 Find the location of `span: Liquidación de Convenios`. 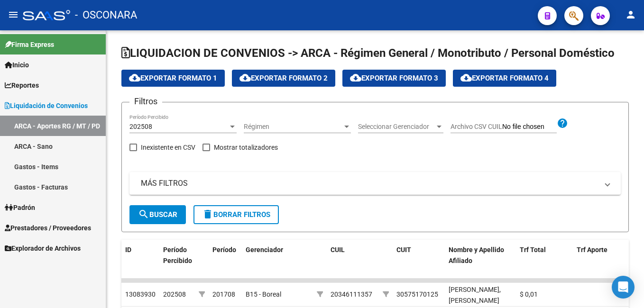

span: Liquidación de Convenios is located at coordinates (46, 106).